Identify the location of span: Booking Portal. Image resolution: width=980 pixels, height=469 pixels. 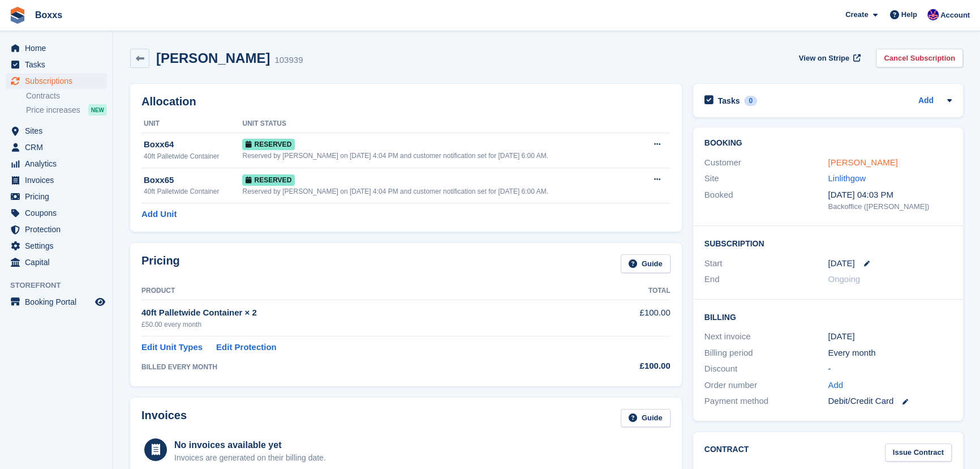
(59, 302).